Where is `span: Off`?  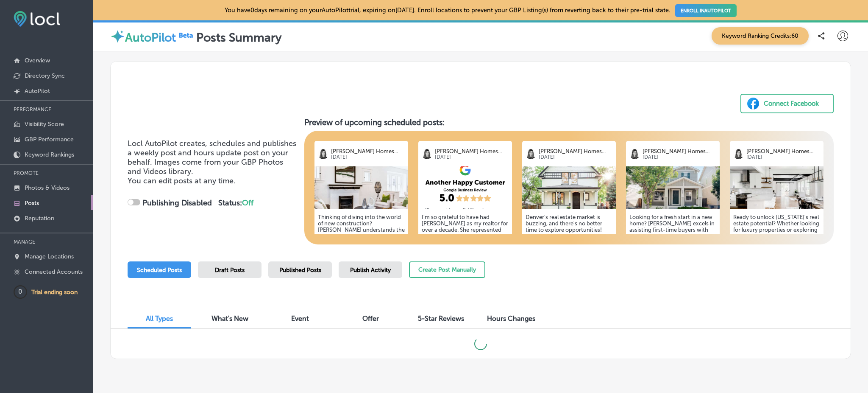
span: Off is located at coordinates (247, 203).